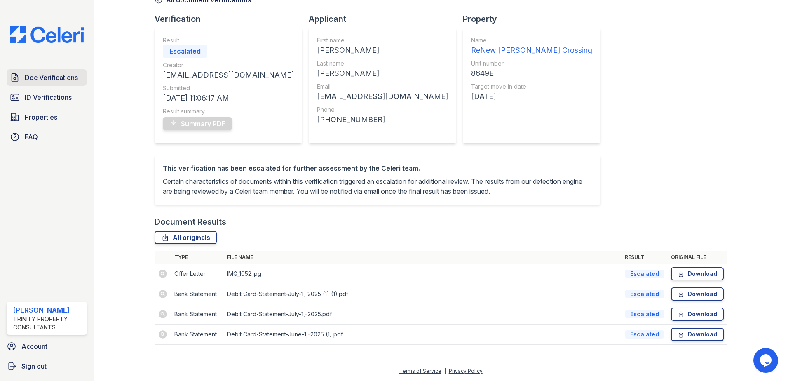 The image size is (788, 381). Describe the element at coordinates (535, 19) in the screenshot. I see `div: Property` at that location.